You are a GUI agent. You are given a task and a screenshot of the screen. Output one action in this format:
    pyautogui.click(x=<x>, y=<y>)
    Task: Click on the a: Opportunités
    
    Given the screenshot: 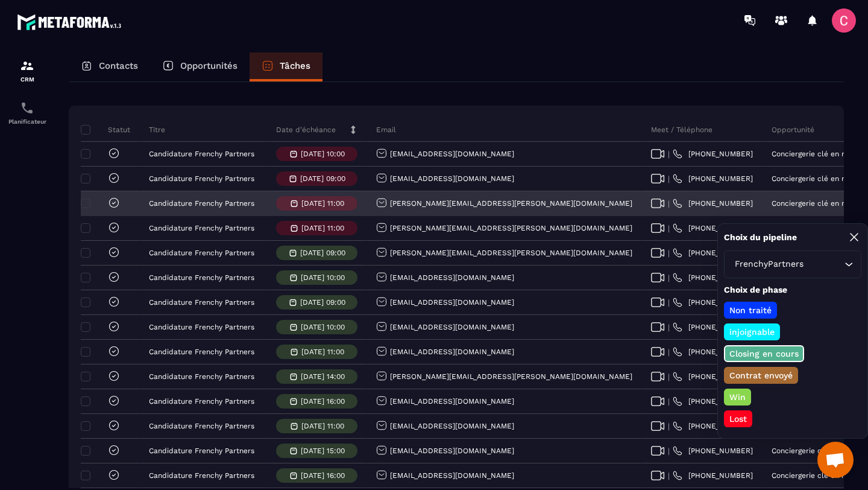 What is the action you would take?
    pyautogui.click(x=199, y=67)
    